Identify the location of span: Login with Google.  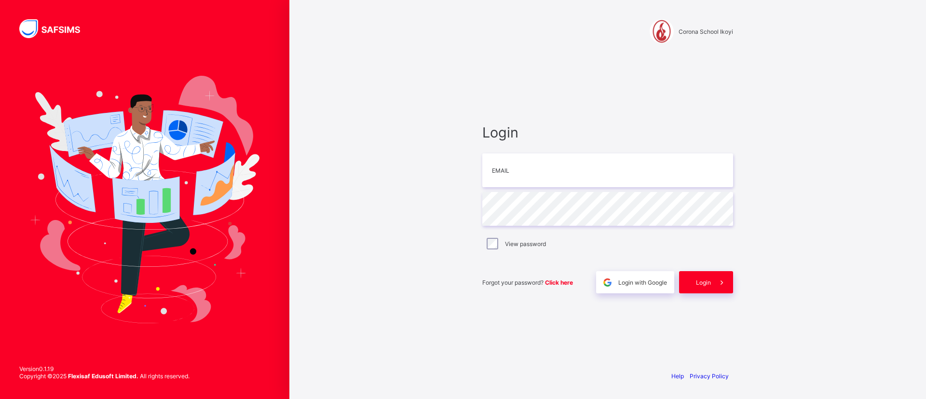
(642, 282).